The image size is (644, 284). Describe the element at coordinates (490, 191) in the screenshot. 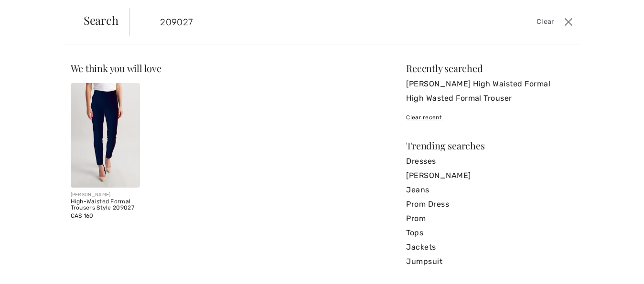

I see `a: Jeans` at that location.